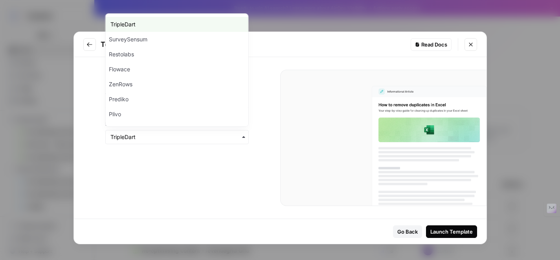  Describe the element at coordinates (408, 231) in the screenshot. I see `button: Go Back` at that location.